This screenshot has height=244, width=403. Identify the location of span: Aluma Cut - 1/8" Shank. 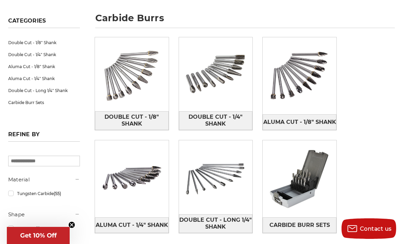
(300, 122).